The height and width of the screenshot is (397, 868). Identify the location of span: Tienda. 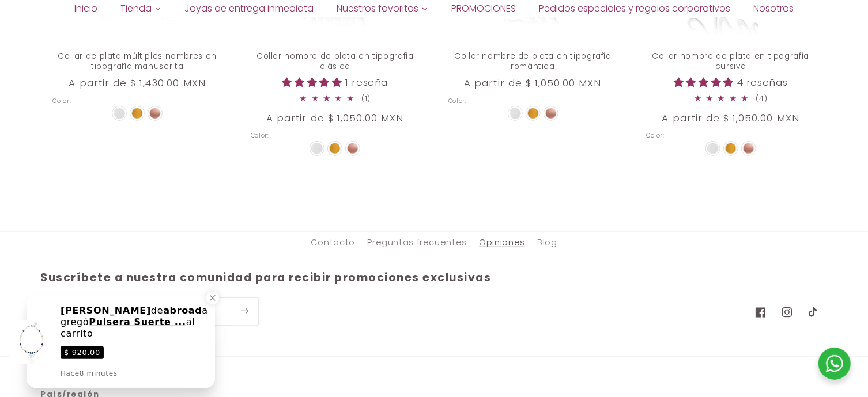
(136, 9).